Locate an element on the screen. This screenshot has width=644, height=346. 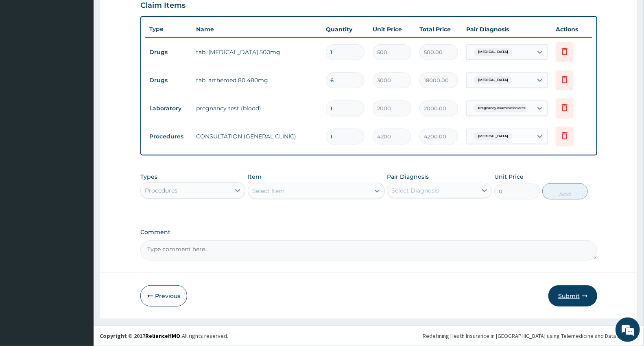
strong: Copyright © 2017 . is located at coordinates (141, 336).